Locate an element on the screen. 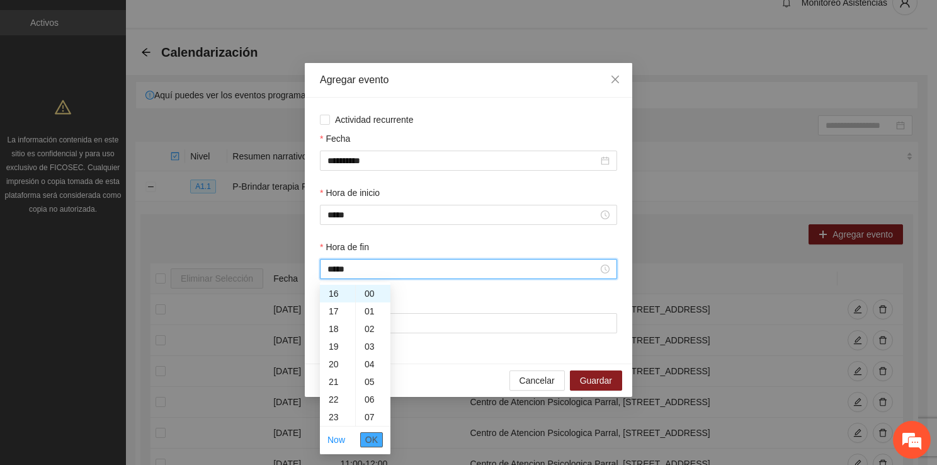 Image resolution: width=937 pixels, height=465 pixels. span: Guardar is located at coordinates (596, 380).